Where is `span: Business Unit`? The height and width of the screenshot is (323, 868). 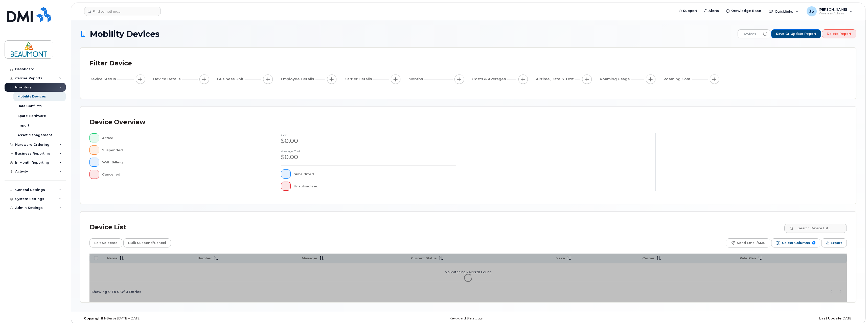
span: Business Unit is located at coordinates (231, 79).